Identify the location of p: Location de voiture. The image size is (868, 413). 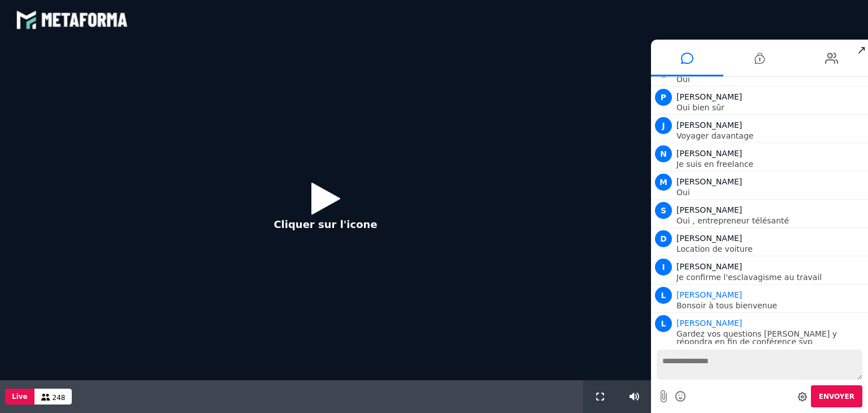
(770, 249).